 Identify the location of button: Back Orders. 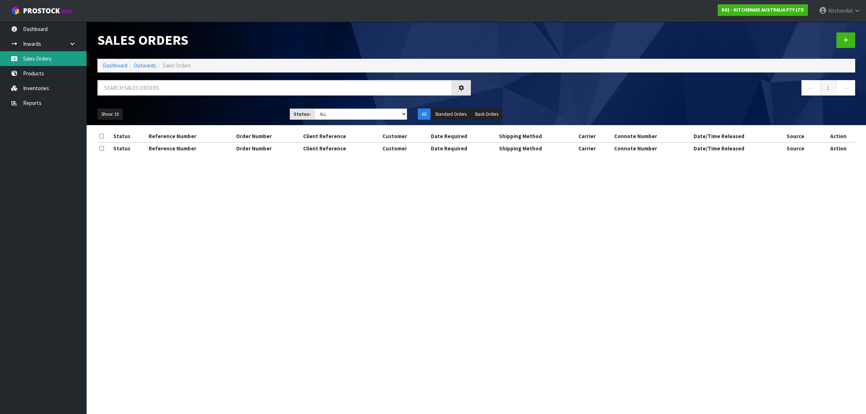
(487, 114).